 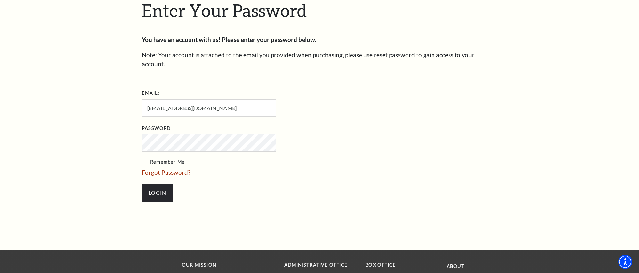 What do you see at coordinates (151, 93) in the screenshot?
I see `label: Email:` at bounding box center [151, 93].